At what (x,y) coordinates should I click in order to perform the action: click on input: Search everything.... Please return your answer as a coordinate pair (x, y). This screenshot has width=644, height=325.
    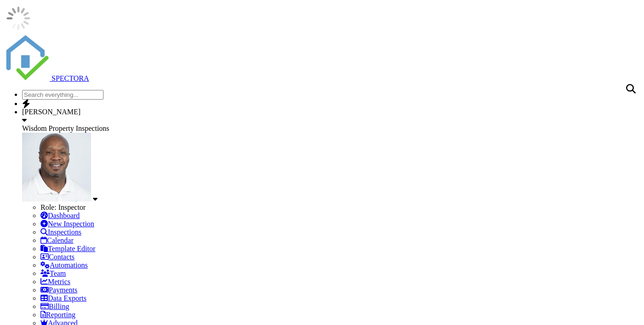
    Looking at the image, I should click on (62, 95).